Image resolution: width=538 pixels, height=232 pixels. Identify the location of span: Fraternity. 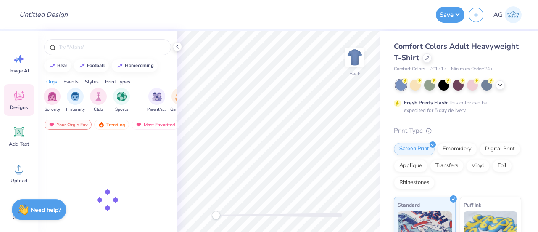
(75, 109).